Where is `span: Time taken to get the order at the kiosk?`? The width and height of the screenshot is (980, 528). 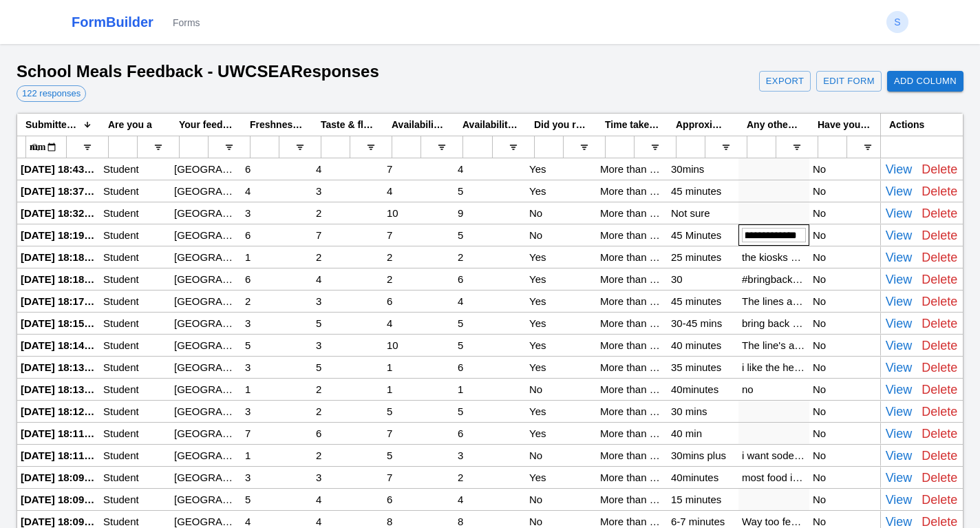 span: Time taken to get the order at the kiosk? is located at coordinates (632, 124).